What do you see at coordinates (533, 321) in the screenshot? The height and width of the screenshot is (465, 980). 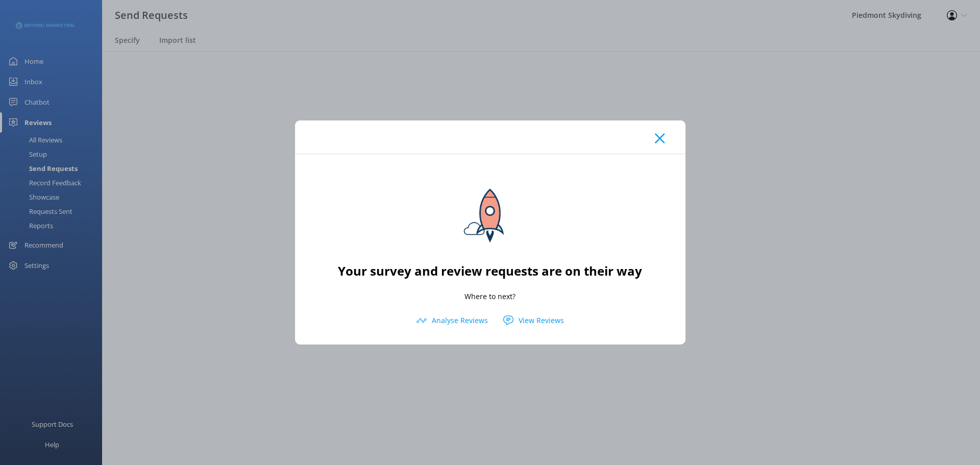 I see `button: View Reviews` at bounding box center [533, 321].